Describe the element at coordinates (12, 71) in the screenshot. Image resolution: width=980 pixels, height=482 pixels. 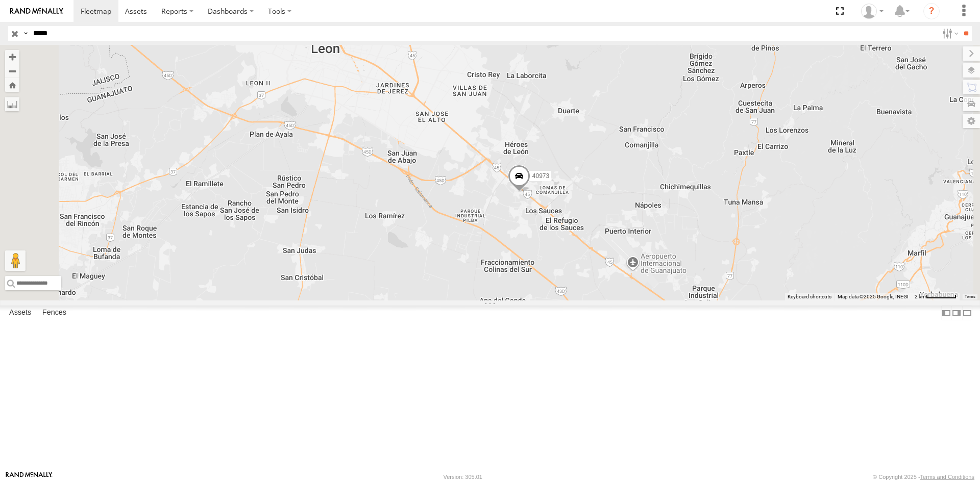
I see `button: Zoom out` at that location.